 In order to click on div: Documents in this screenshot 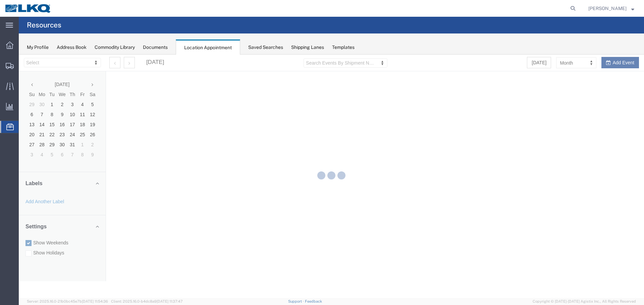, I will do `click(155, 47)`.